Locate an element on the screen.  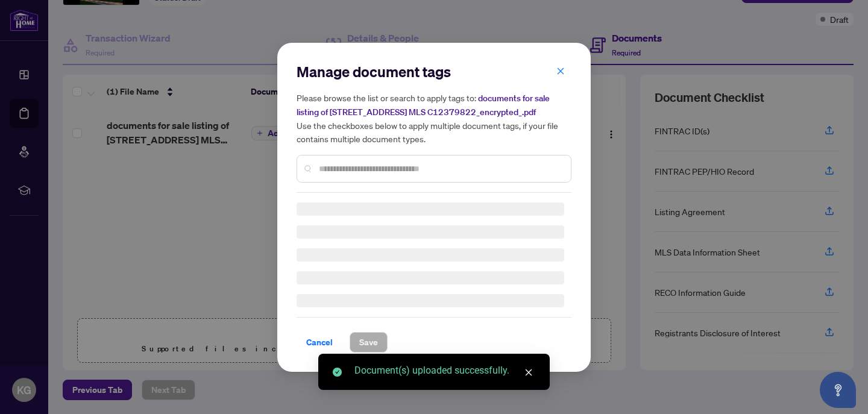
a: Close is located at coordinates (528, 373).